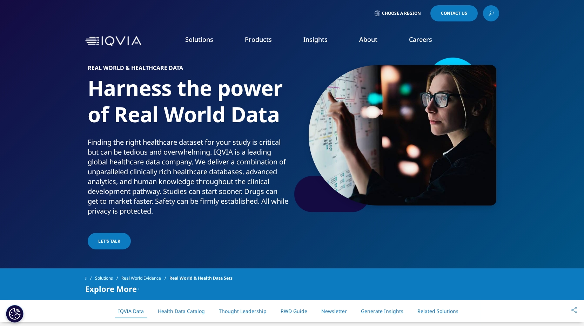 The image size is (584, 326). Describe the element at coordinates (368, 39) in the screenshot. I see `a: About` at that location.